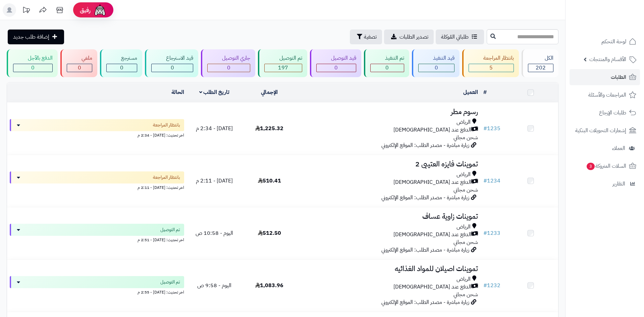 Image resolution: width=644 pixels, height=317 pixels. What do you see at coordinates (283, 68) in the screenshot?
I see `span: 197` at bounding box center [283, 68].